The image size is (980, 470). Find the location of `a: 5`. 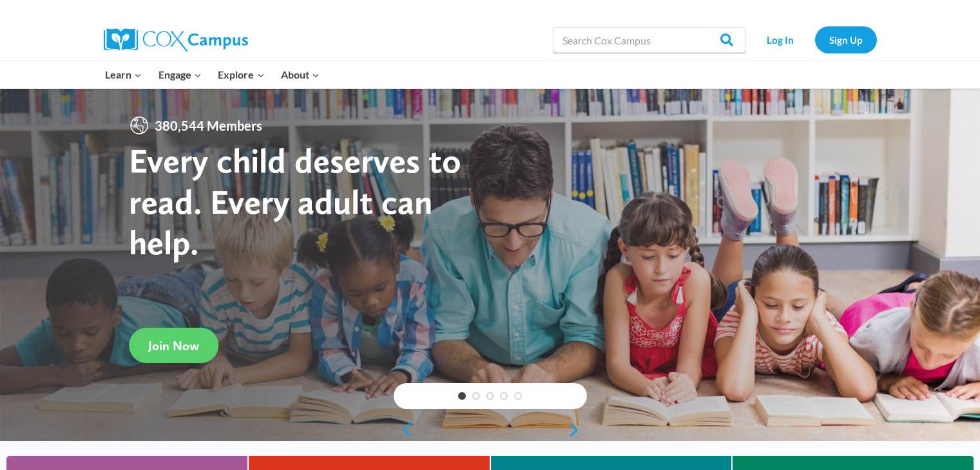

a: 5 is located at coordinates (518, 396).